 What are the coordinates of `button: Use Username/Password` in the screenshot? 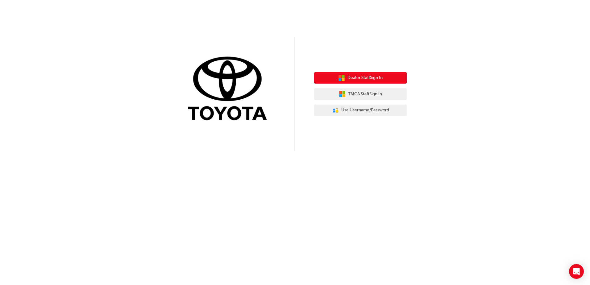 It's located at (361, 111).